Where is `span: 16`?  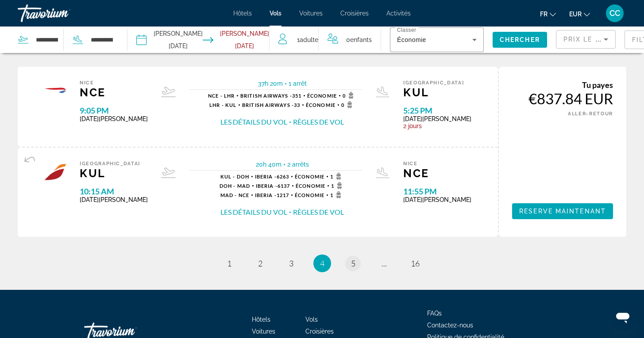 span: 16 is located at coordinates (415, 264).